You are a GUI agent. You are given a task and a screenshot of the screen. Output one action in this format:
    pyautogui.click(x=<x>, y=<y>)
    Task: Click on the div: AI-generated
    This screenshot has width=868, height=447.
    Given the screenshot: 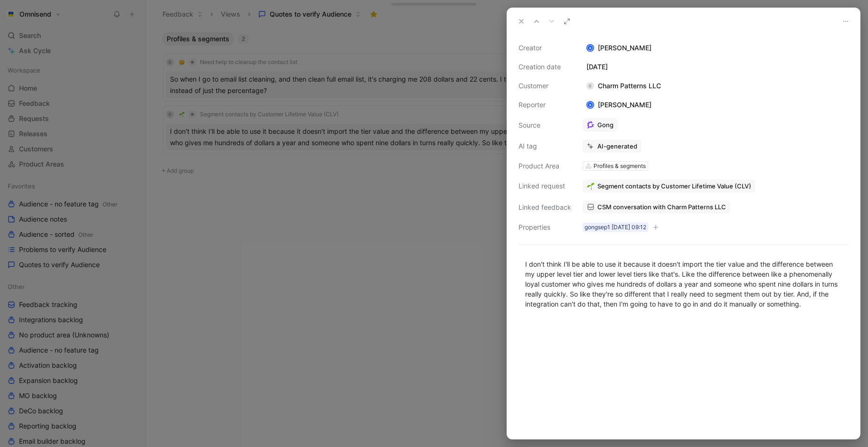 What is the action you would take?
    pyautogui.click(x=617, y=146)
    